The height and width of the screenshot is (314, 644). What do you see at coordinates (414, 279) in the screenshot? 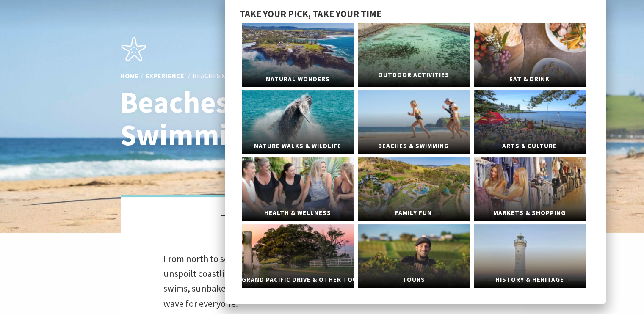
I see `span: Tours` at bounding box center [414, 279].